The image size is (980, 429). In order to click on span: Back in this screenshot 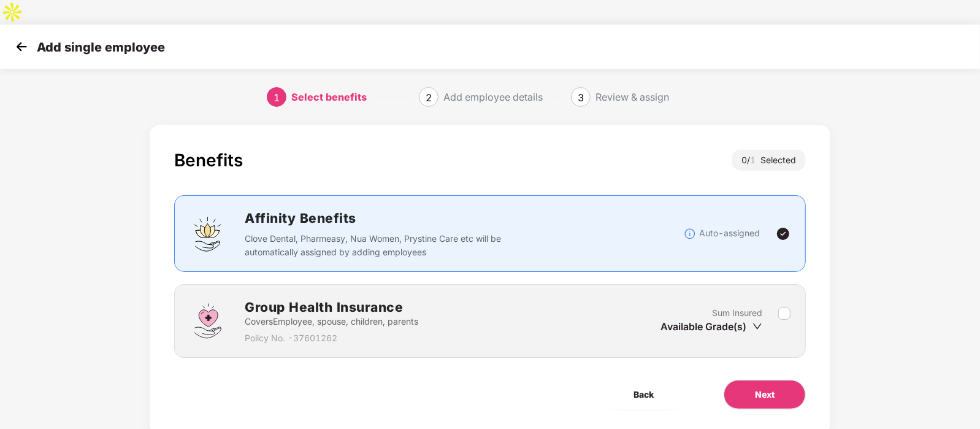, I will do `click(644, 395)`.